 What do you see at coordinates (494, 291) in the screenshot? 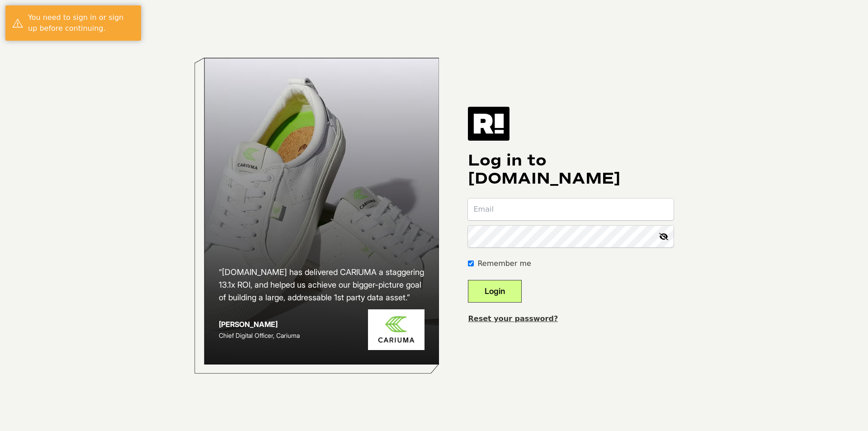
I see `button: Login` at bounding box center [494, 291].